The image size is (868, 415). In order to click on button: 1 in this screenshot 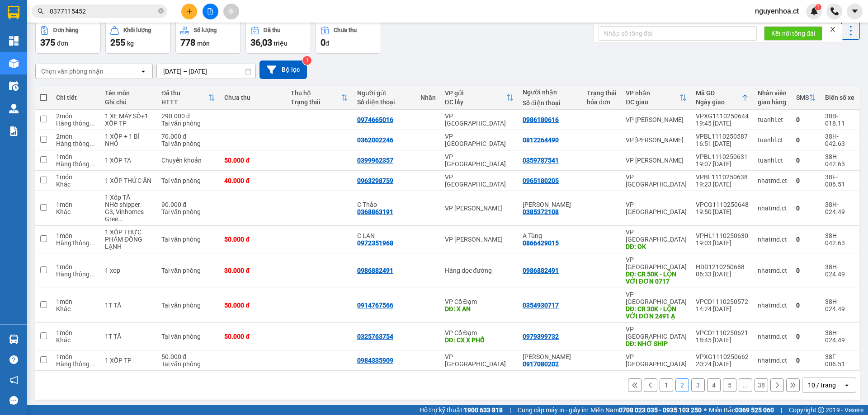, I will do `click(667, 385)`.